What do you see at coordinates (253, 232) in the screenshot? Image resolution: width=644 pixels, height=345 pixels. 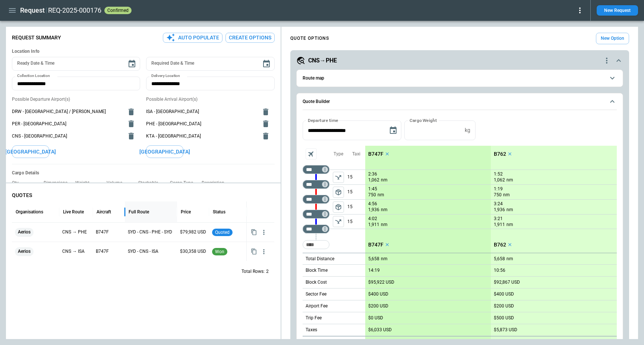 I see `button: Copy quote content` at bounding box center [253, 232].